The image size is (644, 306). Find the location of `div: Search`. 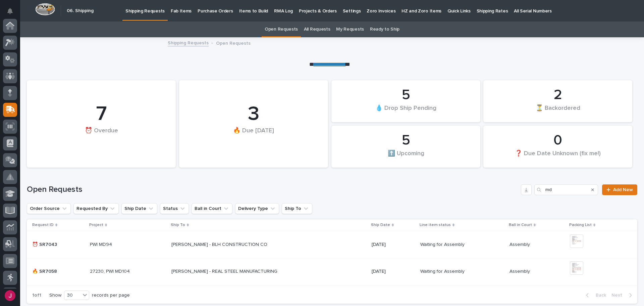

div: Search is located at coordinates (566, 190).